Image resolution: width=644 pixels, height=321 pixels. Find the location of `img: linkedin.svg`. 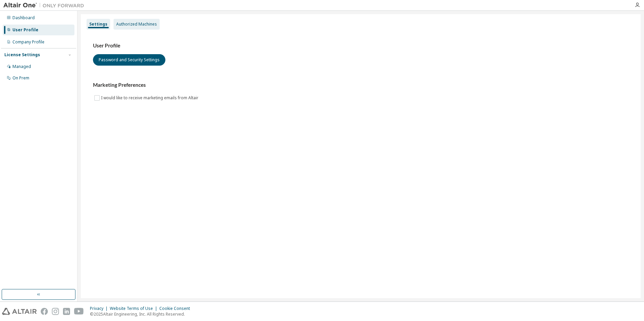

img: linkedin.svg is located at coordinates (66, 311).